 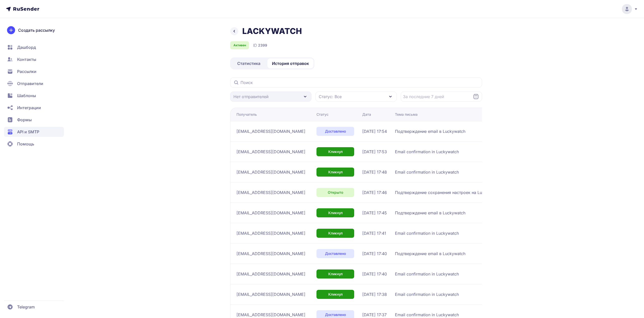 I want to click on span: Формы, so click(x=24, y=120).